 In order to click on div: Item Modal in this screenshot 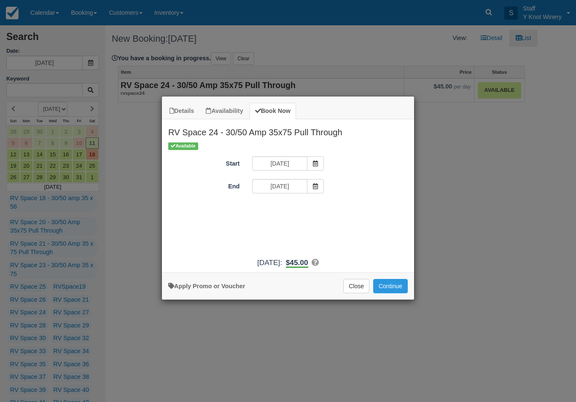, I will do `click(288, 194)`.